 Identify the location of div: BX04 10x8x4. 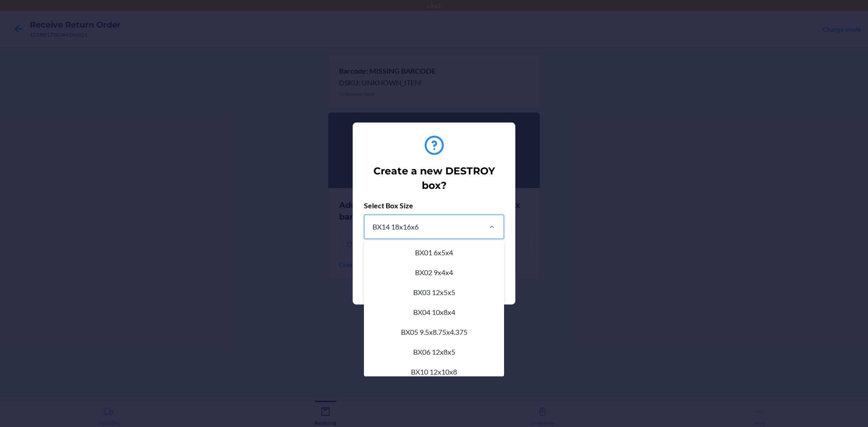
(434, 313).